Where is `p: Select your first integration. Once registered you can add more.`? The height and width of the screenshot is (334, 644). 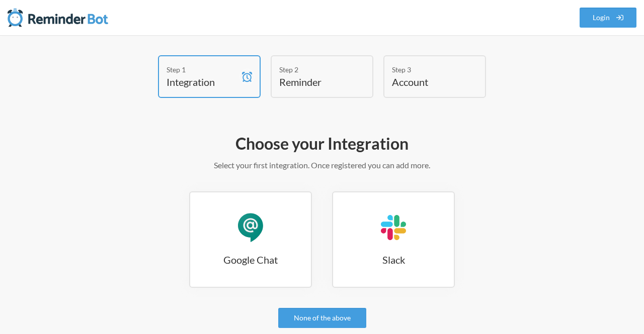 p: Select your first integration. Once registered you can add more. is located at coordinates (322, 166).